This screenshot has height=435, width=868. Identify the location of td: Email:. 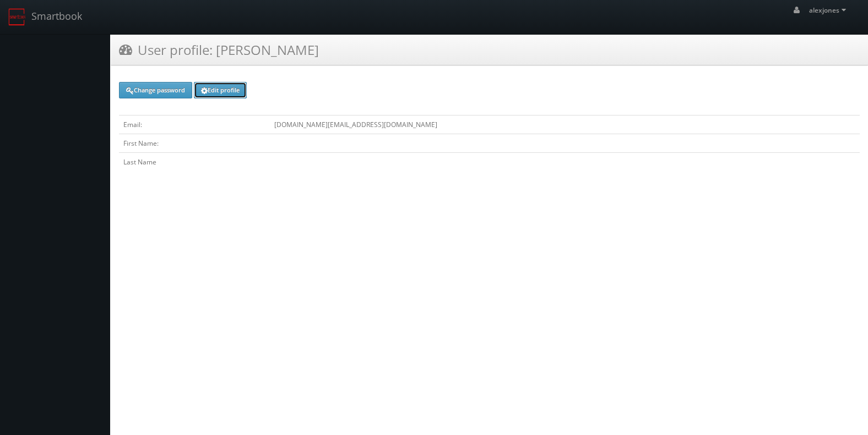
(194, 125).